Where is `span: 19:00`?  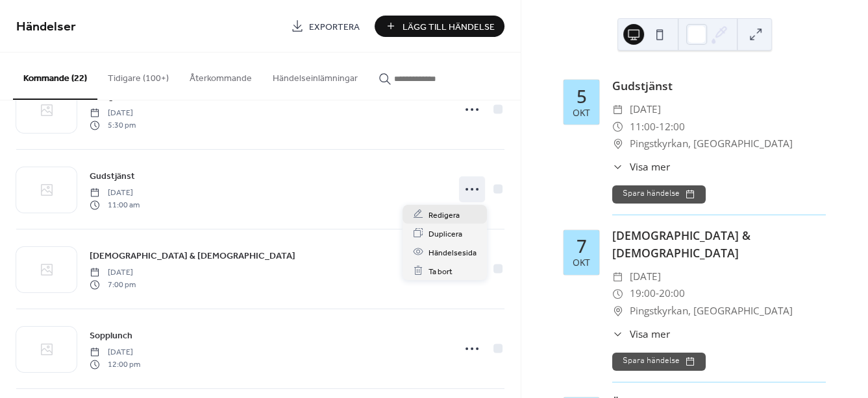 span: 19:00 is located at coordinates (643, 294).